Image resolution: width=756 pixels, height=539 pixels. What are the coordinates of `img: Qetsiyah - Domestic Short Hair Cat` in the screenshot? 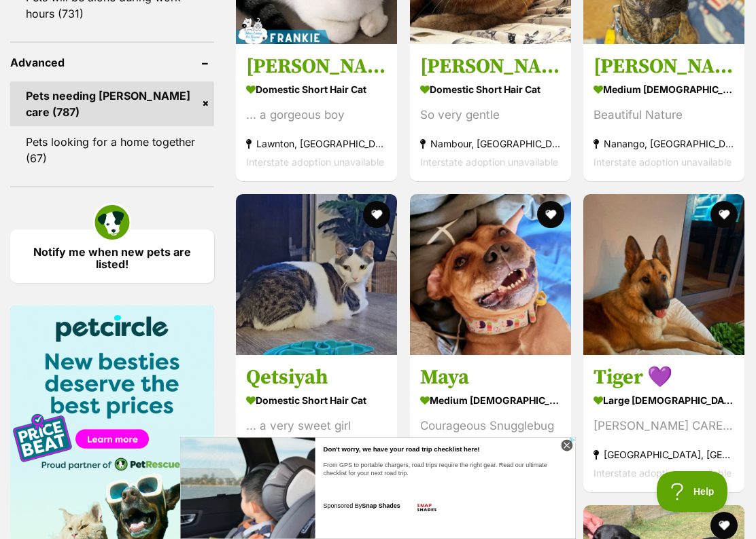 It's located at (316, 275).